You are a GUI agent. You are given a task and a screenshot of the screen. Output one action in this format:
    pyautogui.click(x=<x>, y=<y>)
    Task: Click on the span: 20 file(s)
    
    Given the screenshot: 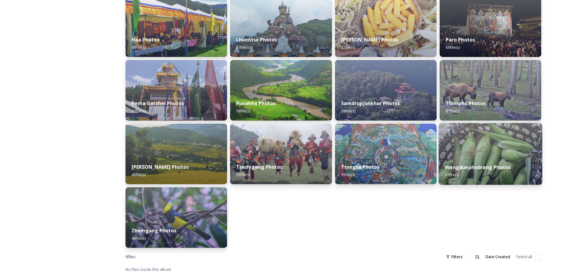 What is the action you would take?
    pyautogui.click(x=348, y=111)
    